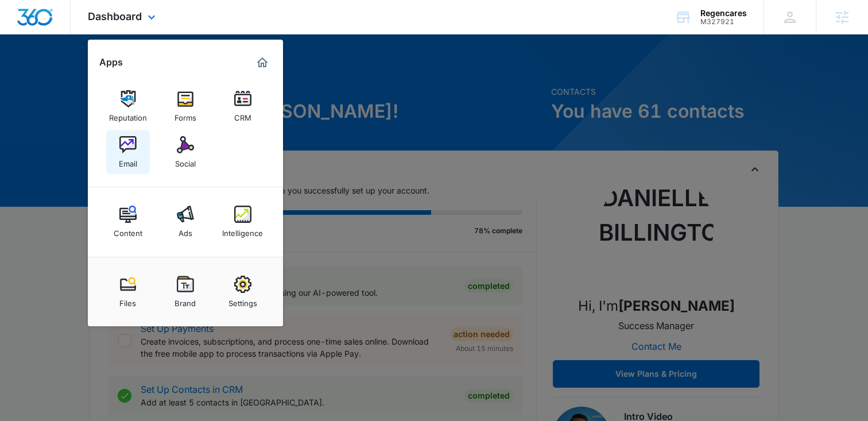 This screenshot has width=868, height=421. Describe the element at coordinates (243, 300) in the screenshot. I see `div: Settings` at that location.